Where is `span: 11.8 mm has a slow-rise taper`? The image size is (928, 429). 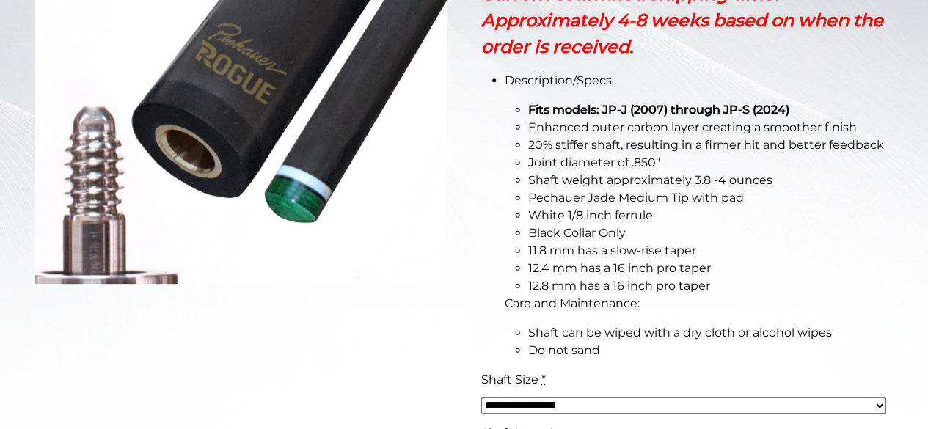
span: 11.8 mm has a slow-rise taper is located at coordinates (612, 250).